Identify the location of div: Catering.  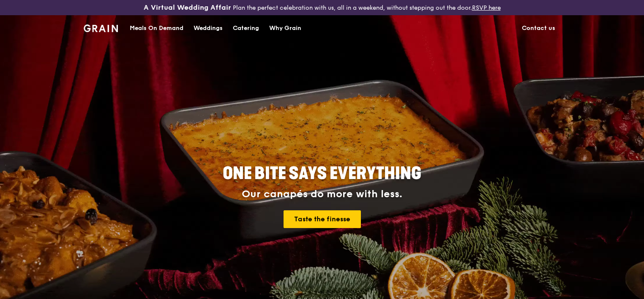
(246, 28).